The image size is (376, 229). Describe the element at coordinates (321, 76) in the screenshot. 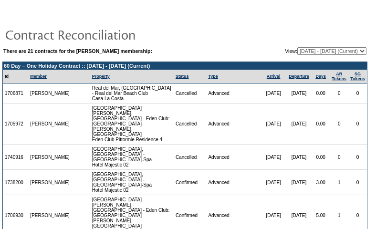

I see `a: Days` at that location.